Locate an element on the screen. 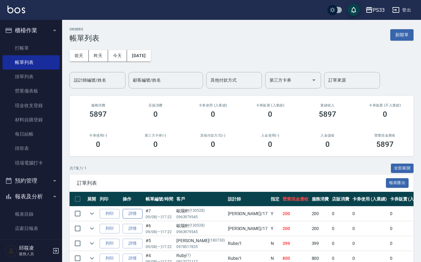  td: N is located at coordinates (275, 243).